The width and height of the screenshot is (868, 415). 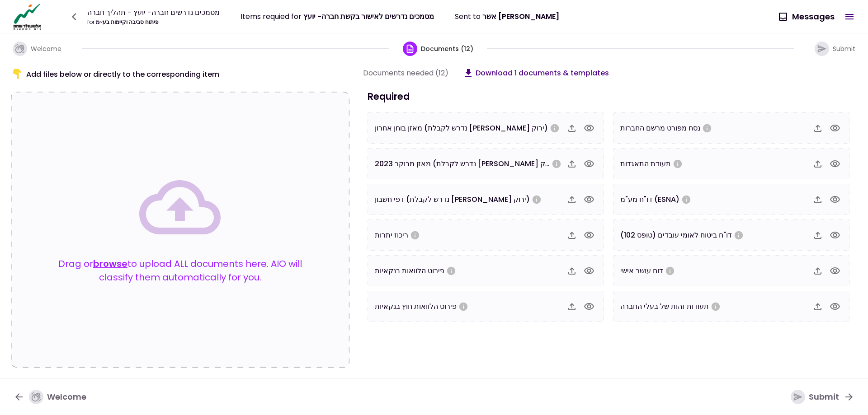 I want to click on svg: אנא העלו דו"ח מע"מ (ESNA) משנת 2023 ועד היום, so click(x=686, y=200).